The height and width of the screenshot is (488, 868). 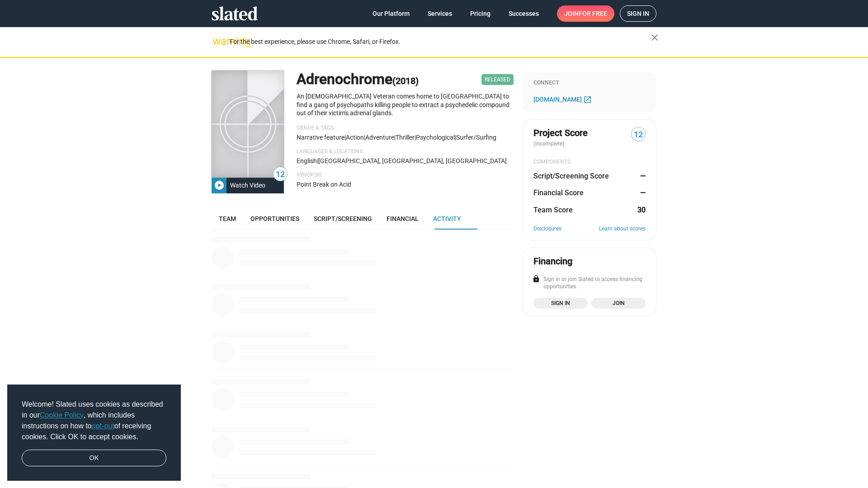 I want to click on a: Financial, so click(x=402, y=219).